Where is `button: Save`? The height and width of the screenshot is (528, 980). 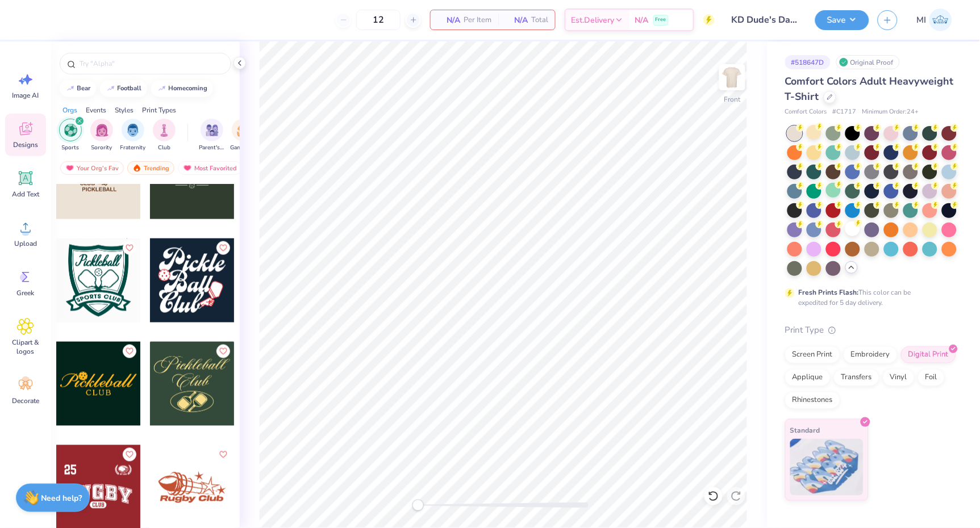
button: Save is located at coordinates (842, 20).